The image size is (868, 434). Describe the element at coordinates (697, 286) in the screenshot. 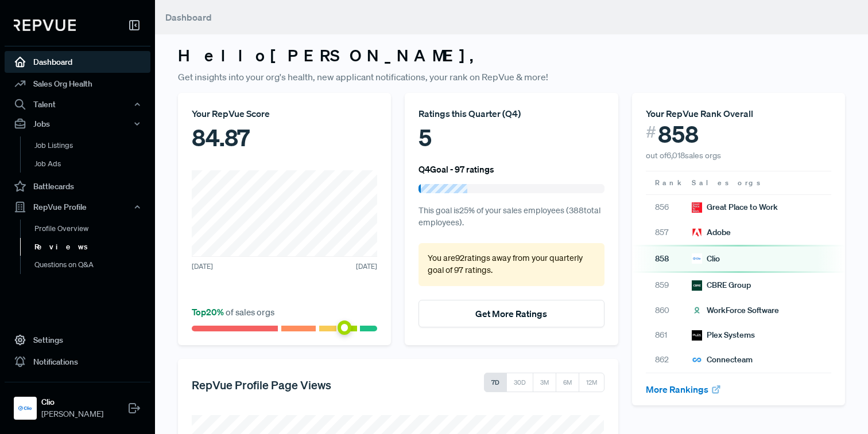

I see `img: CBRE Group` at that location.